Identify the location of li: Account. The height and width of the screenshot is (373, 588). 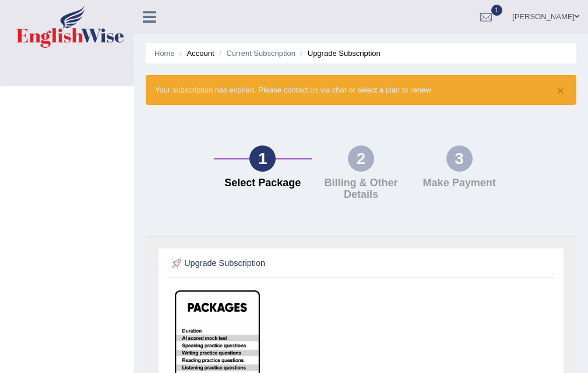
(195, 53).